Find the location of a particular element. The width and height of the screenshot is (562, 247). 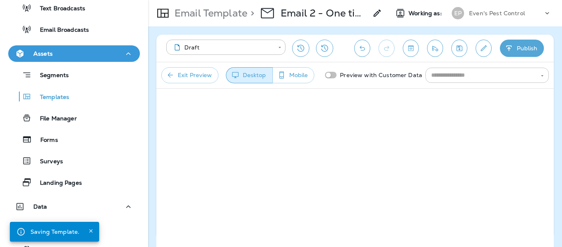

button: Save is located at coordinates (459, 48).